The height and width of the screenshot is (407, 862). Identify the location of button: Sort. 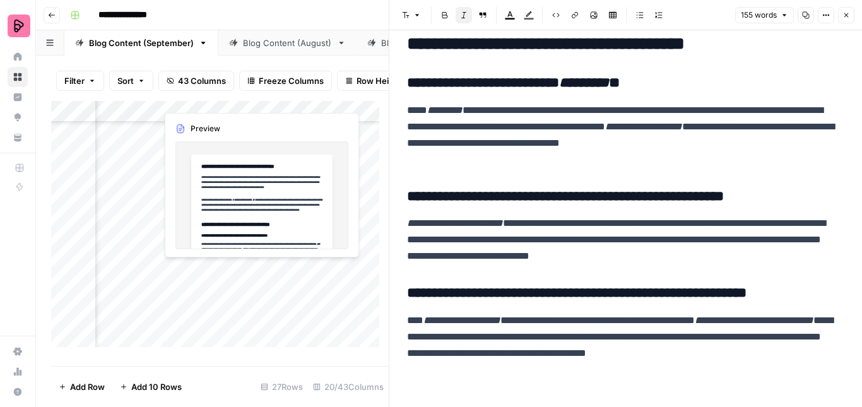
(131, 81).